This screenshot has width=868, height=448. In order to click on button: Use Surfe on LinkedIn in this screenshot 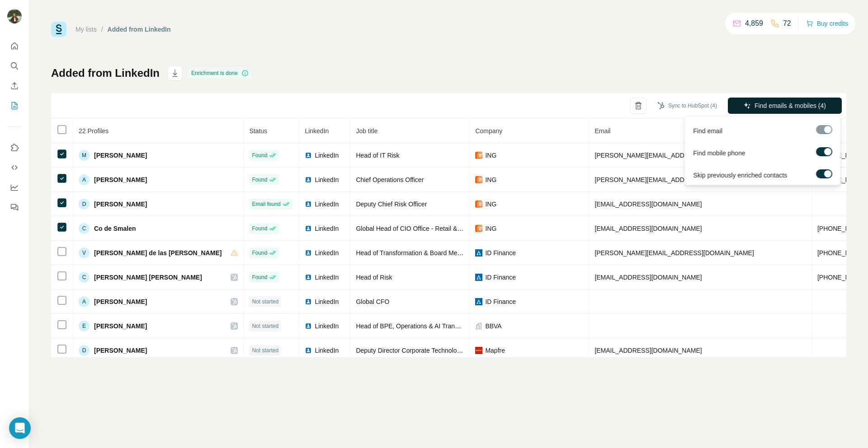, I will do `click(15, 148)`.